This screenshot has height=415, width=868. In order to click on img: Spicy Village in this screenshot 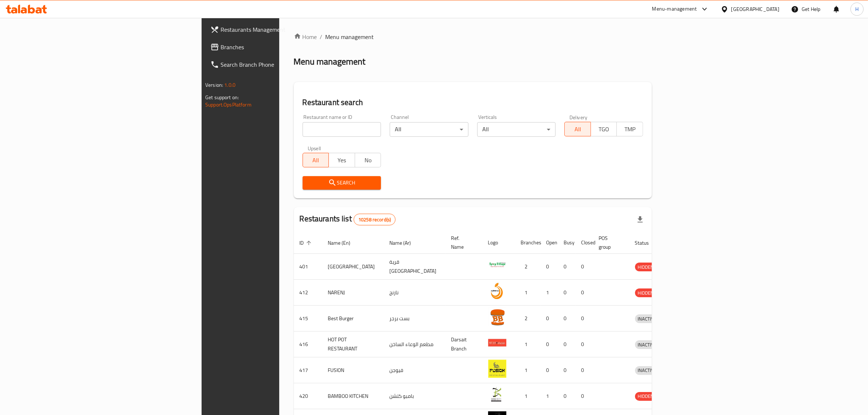, I will do `click(498, 265)`.